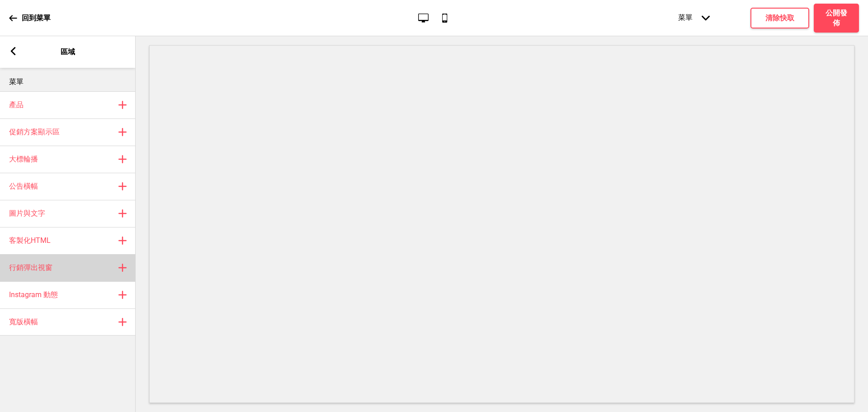 The height and width of the screenshot is (412, 868). What do you see at coordinates (30, 18) in the screenshot?
I see `a: 回到菜單` at bounding box center [30, 18].